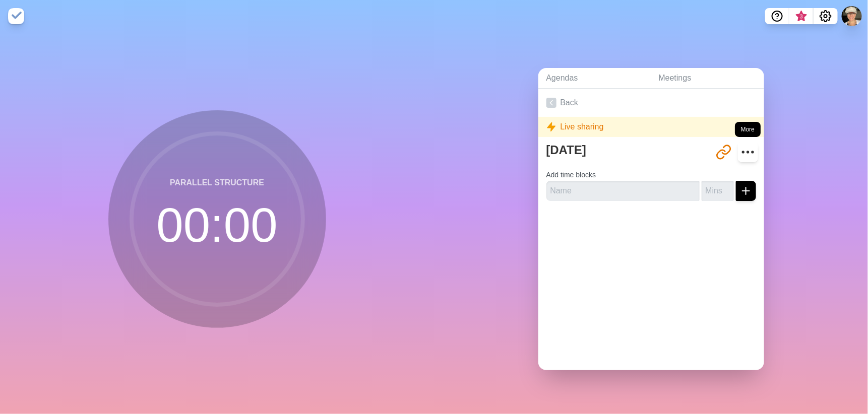 The image size is (868, 414). What do you see at coordinates (572, 175) in the screenshot?
I see `label: Add time blocks` at bounding box center [572, 175].